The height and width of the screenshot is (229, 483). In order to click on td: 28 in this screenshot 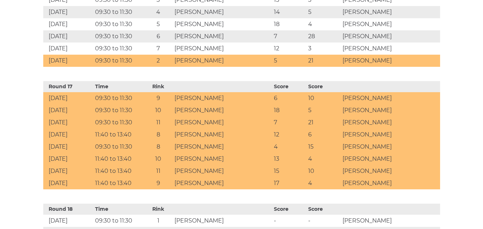, I will do `click(324, 37)`.